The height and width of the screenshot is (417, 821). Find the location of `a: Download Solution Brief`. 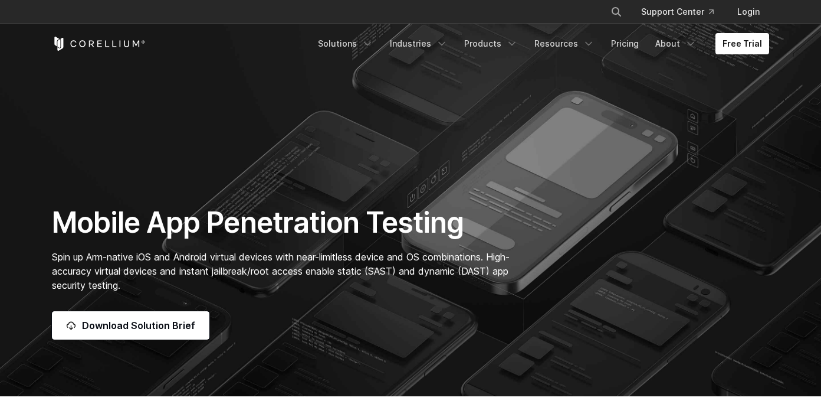

a: Download Solution Brief is located at coordinates (130, 325).